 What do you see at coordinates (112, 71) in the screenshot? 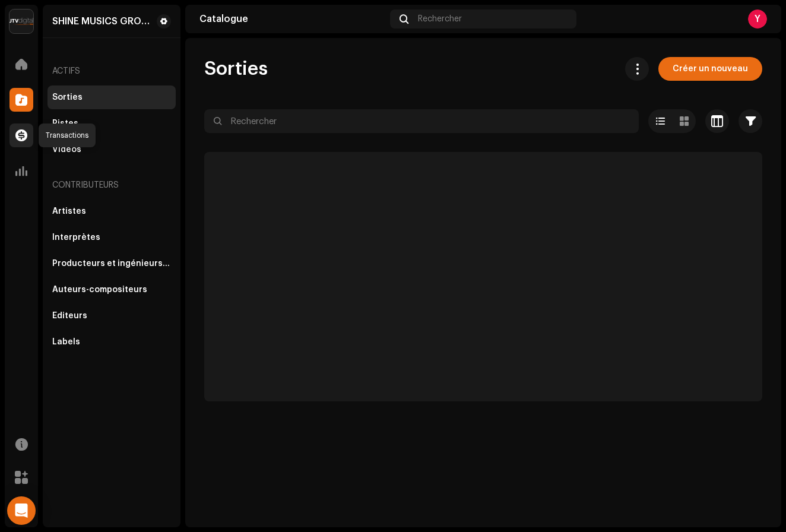
I see `re-a-nav-header: Actifs` at bounding box center [112, 71].